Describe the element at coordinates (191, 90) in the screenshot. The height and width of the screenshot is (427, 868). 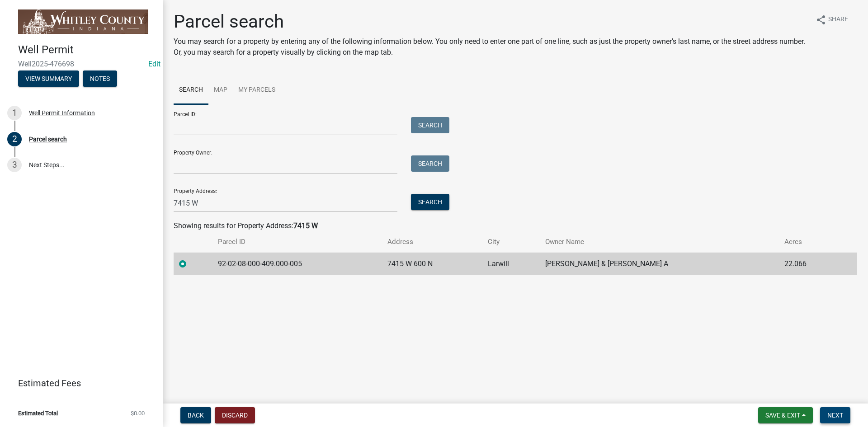
I see `a: Search` at that location.